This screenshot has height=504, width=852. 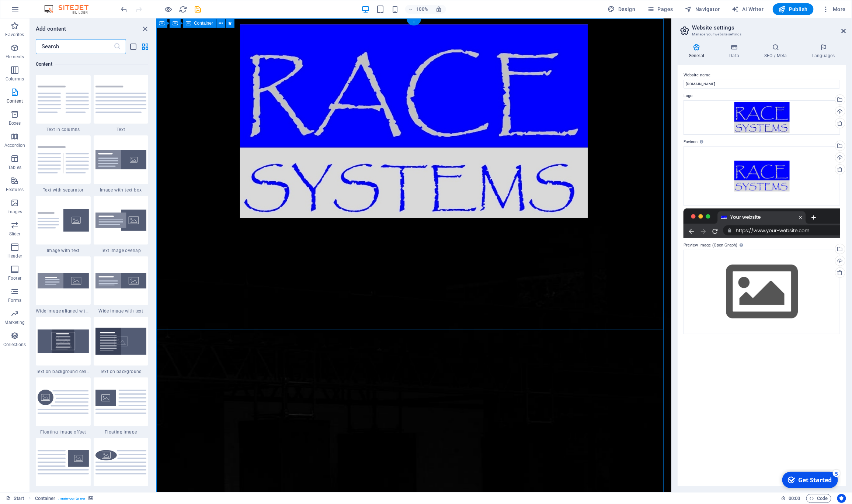 I want to click on img: floating-image.svg, so click(x=121, y=401).